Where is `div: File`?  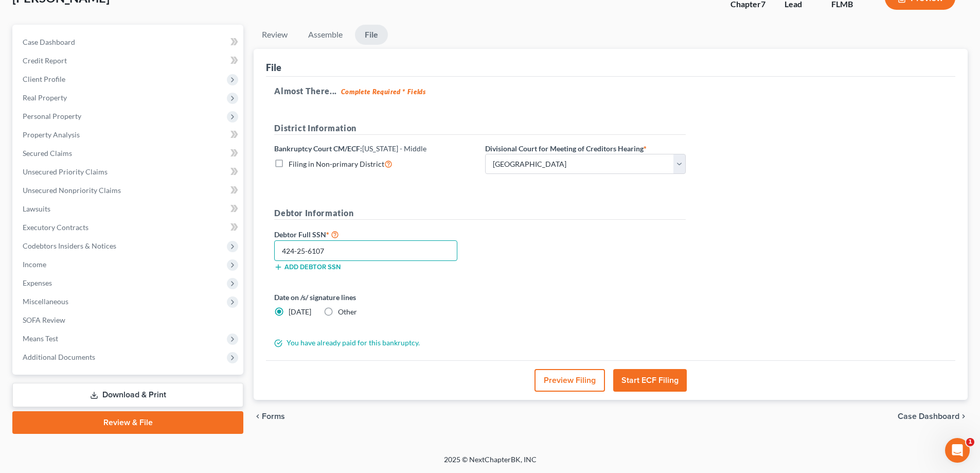
div: File is located at coordinates (273, 68).